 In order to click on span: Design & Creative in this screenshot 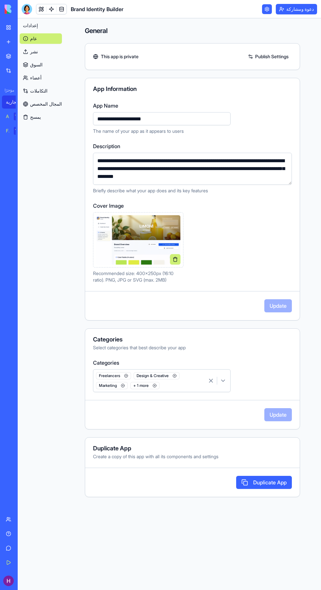, I will do `click(156, 376)`.